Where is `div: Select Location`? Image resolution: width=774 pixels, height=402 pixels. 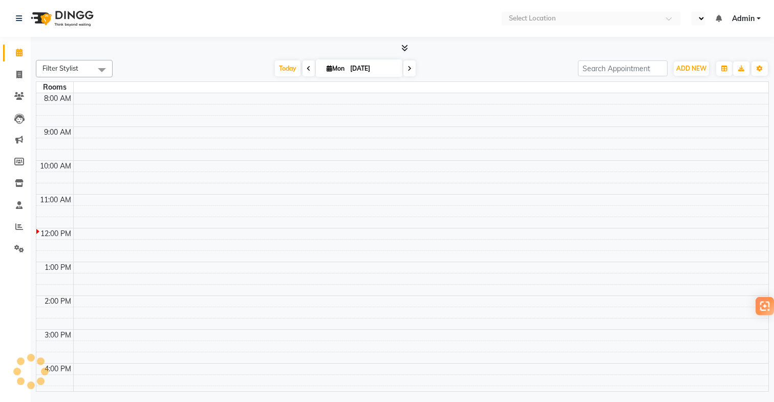 div: Select Location is located at coordinates (532, 18).